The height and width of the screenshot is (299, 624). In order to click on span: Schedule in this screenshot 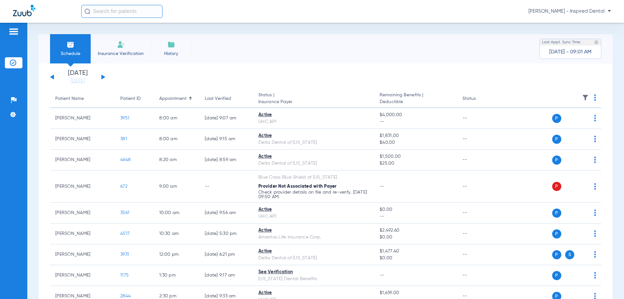, I will do `click(70, 54)`.